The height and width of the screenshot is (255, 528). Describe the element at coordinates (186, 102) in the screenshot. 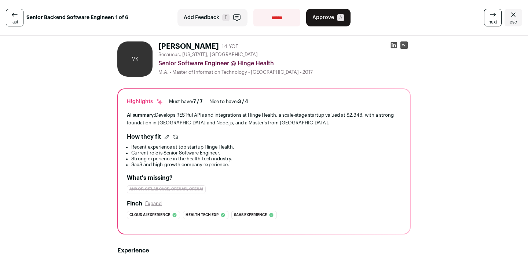

I see `div: Must have:` at that location.